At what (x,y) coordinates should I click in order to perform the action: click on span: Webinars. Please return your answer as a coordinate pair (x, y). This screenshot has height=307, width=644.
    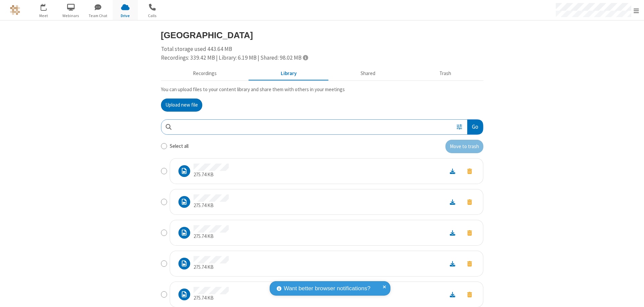
    Looking at the image, I should click on (71, 16).